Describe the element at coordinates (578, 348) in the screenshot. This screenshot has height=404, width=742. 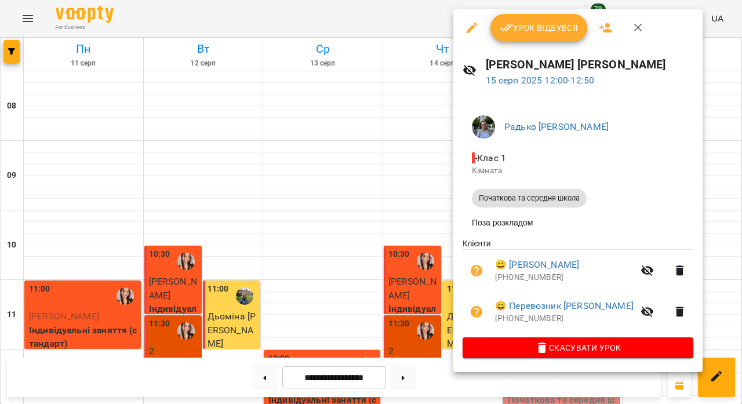
I see `span: Скасувати Урок` at that location.